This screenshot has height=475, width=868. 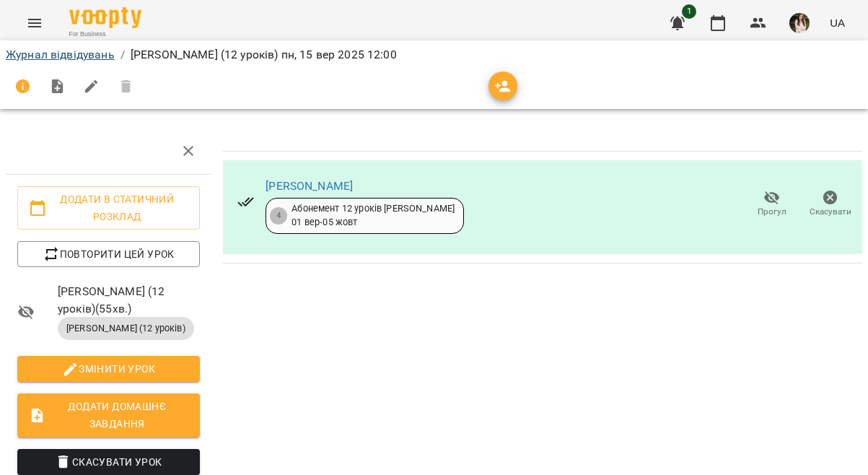 What do you see at coordinates (829, 204) in the screenshot?
I see `button: Скасувати` at bounding box center [829, 204].